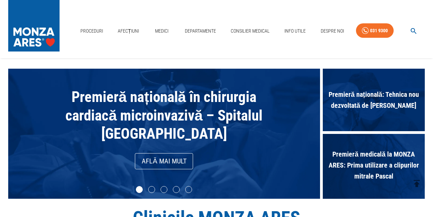 The width and height of the screenshot is (433, 217). I want to click on a: Află mai mult, so click(164, 161).